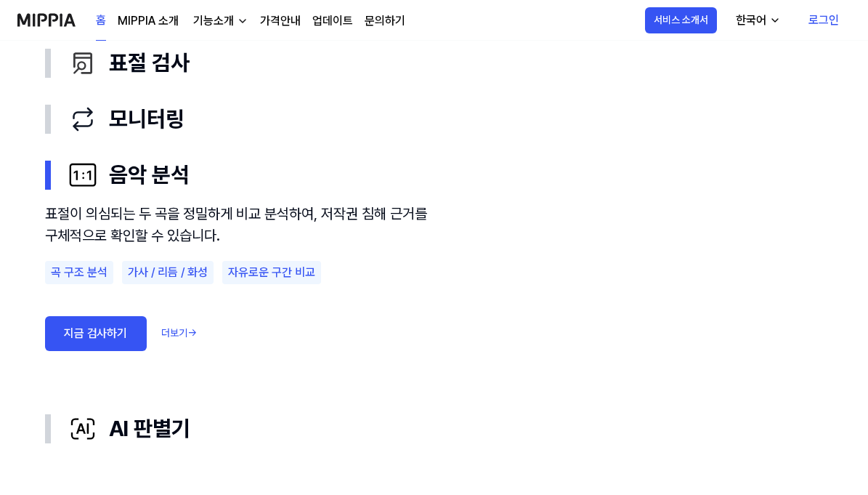 Image resolution: width=868 pixels, height=495 pixels. I want to click on button: 서비스 소개서, so click(681, 20).